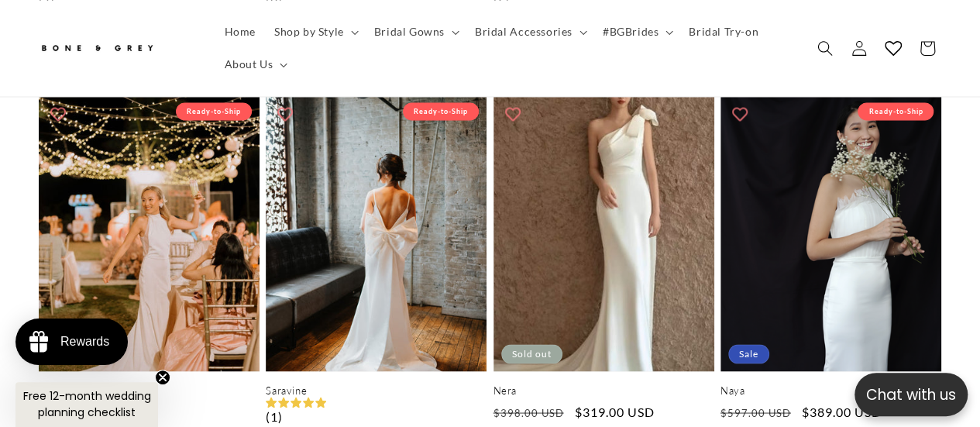 The image size is (980, 427). I want to click on a: Saravine, so click(375, 390).